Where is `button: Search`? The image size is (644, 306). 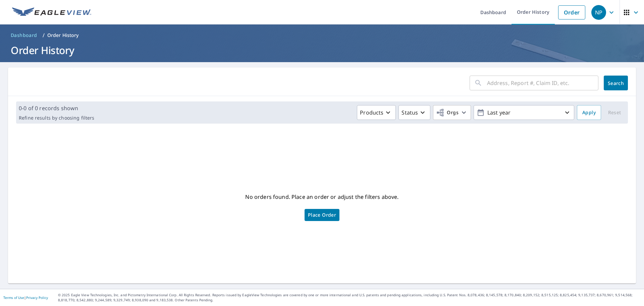
button: Search is located at coordinates (616, 83).